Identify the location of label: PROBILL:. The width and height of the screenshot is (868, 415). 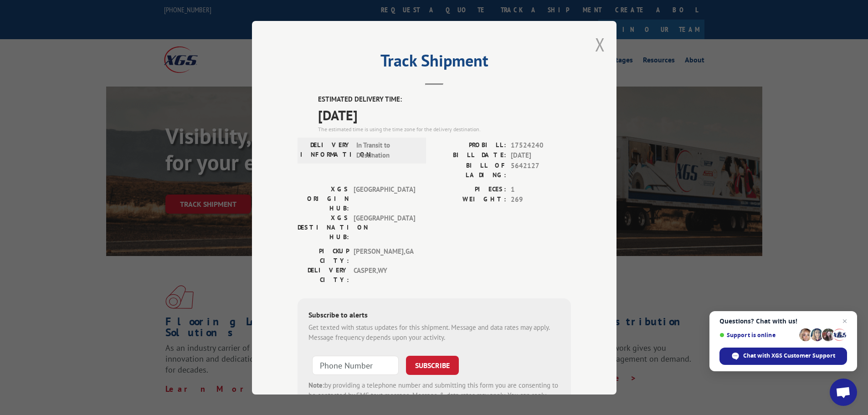
(470, 145).